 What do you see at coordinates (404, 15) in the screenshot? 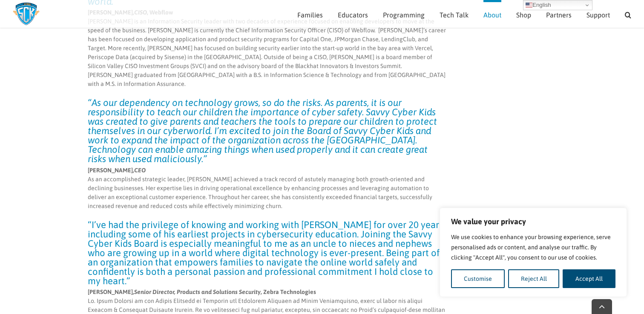
I see `span: Programming` at bounding box center [404, 15].